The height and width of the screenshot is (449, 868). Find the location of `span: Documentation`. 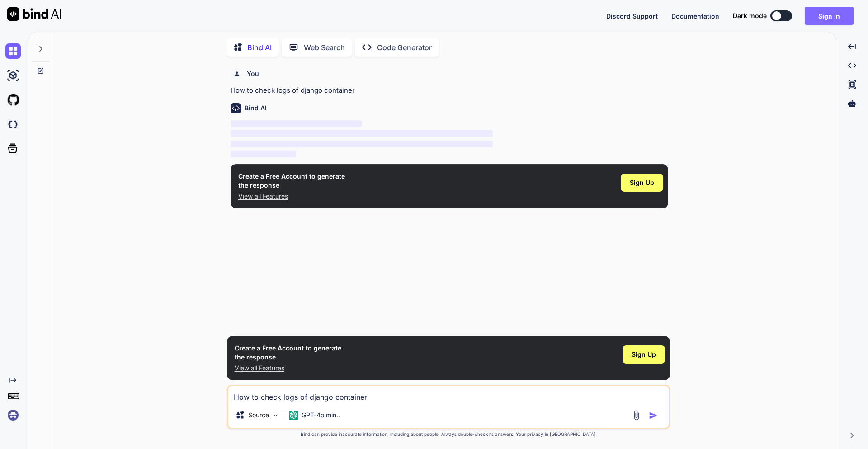

span: Documentation is located at coordinates (696, 16).